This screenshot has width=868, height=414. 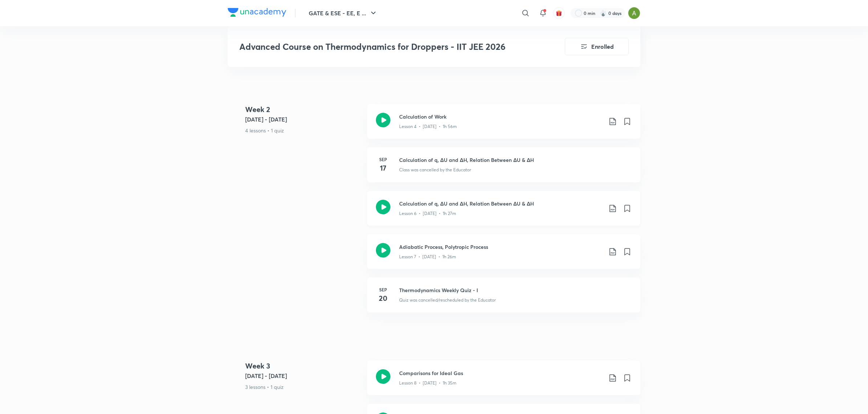 What do you see at coordinates (382, 47) in the screenshot?
I see `h3: Advanced Course on Thermodynamics for Droppers - IIT JEE 2026` at bounding box center [382, 47].